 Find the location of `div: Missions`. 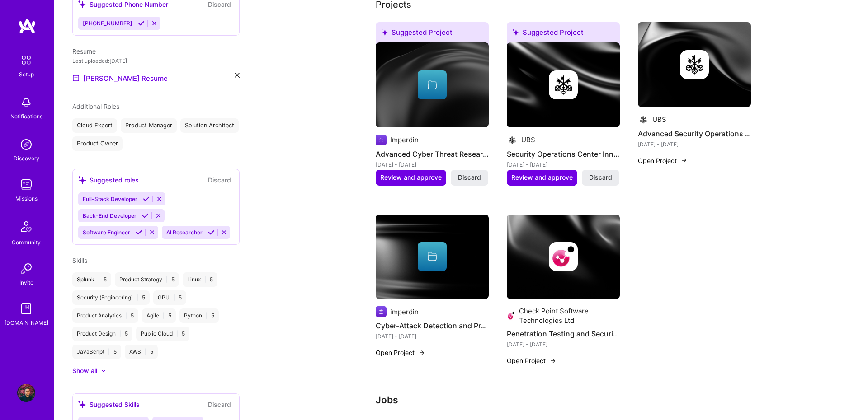

div: Missions is located at coordinates (26, 198).